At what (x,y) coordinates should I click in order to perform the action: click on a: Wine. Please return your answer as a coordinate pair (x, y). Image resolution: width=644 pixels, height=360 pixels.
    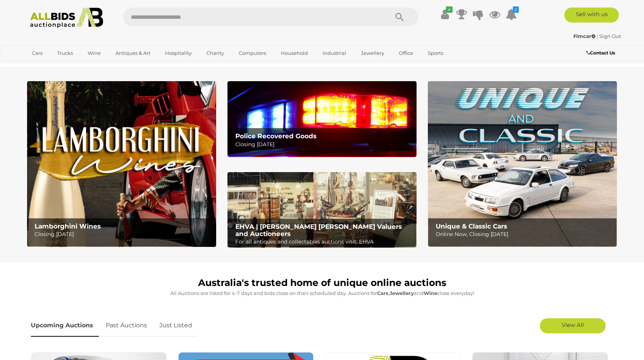
    Looking at the image, I should click on (94, 53).